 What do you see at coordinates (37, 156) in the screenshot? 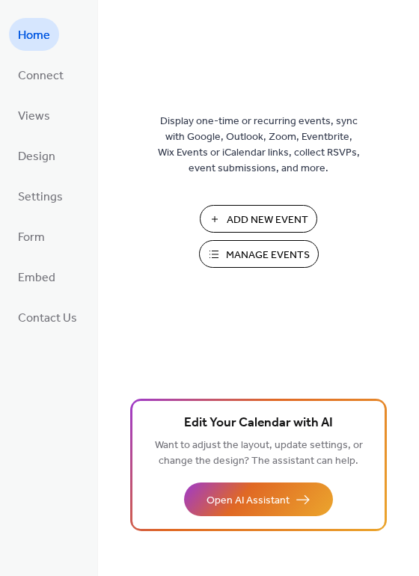
I see `a: Design` at bounding box center [37, 156].